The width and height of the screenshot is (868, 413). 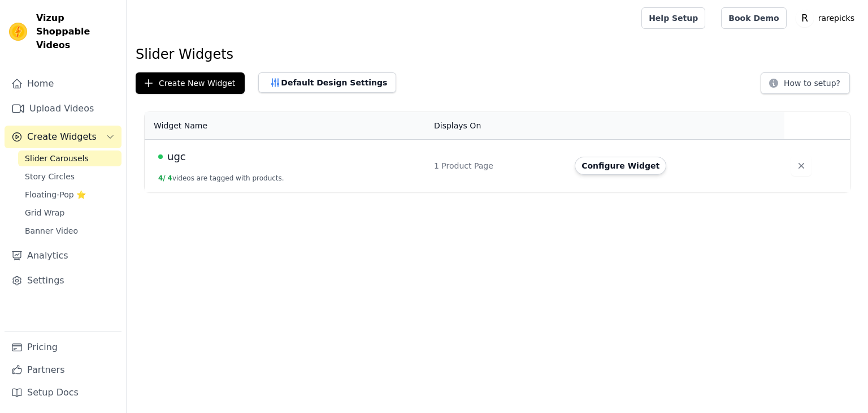 I want to click on a: Partners, so click(x=63, y=370).